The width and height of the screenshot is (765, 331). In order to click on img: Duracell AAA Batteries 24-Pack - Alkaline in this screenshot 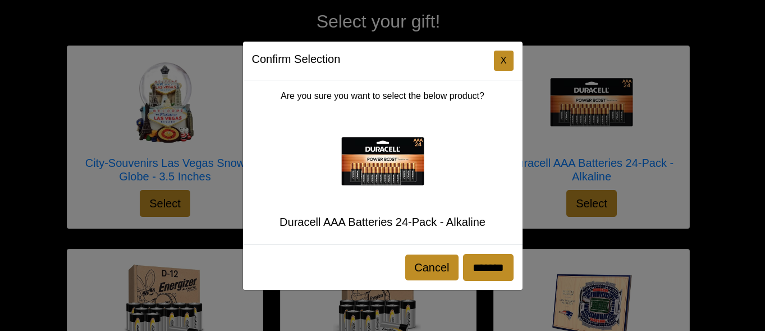, I will do `click(383, 161)`.